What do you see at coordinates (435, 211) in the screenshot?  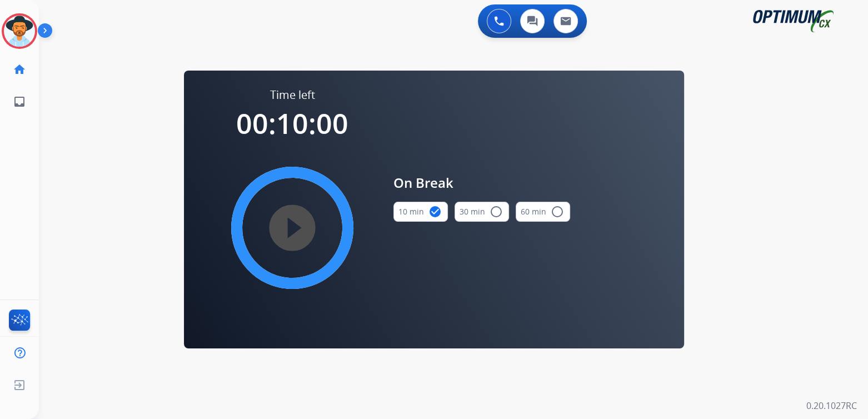 I see `mat-icon: check_circle` at bounding box center [435, 211].